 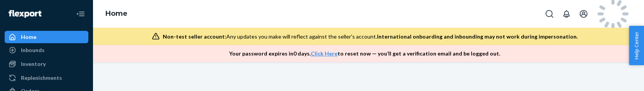 I want to click on button: Close Navigation, so click(x=81, y=14).